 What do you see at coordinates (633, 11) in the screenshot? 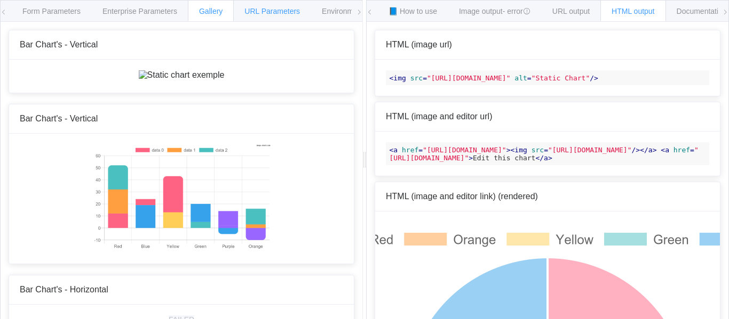
I see `span: HTML output` at bounding box center [633, 11].